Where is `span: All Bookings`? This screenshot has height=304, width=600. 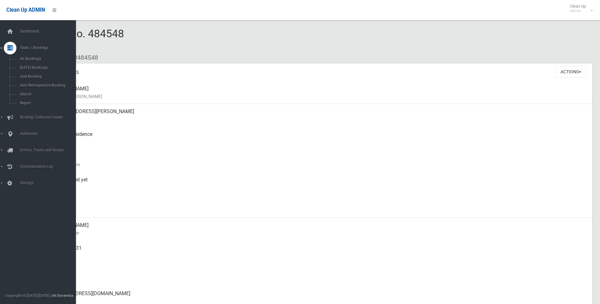 span: All Bookings is located at coordinates (46, 59).